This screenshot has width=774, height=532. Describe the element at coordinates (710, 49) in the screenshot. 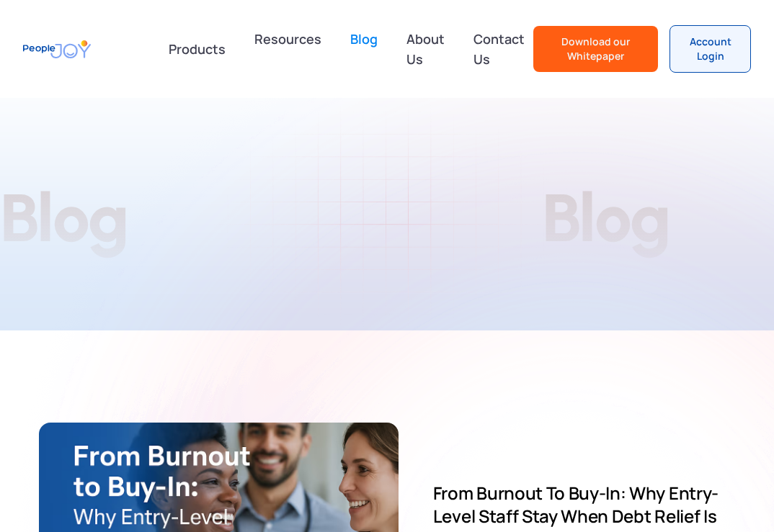

I see `div: Account Login` at that location.